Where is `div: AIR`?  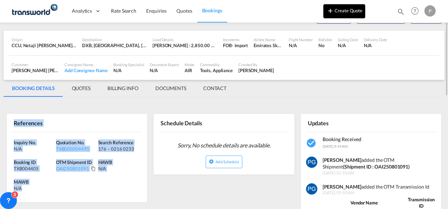 div: AIR is located at coordinates (190, 71).